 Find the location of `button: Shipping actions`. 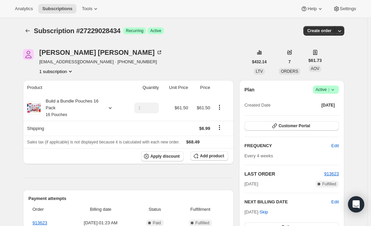

button: Shipping actions is located at coordinates (219, 127).